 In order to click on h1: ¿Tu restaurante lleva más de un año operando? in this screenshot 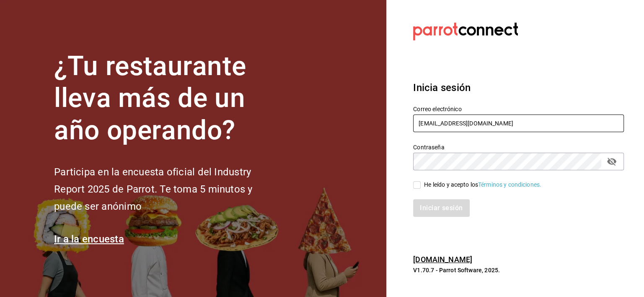, I will do `click(167, 99)`.